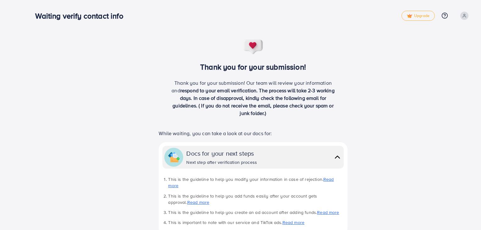  Describe the element at coordinates (222, 153) in the screenshot. I see `div: Docs for your next steps` at that location.